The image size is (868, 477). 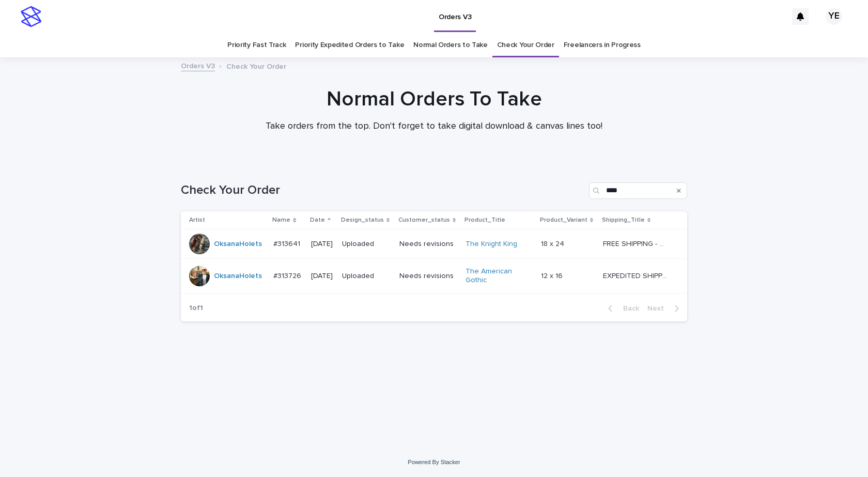 I want to click on p: Name, so click(x=281, y=220).